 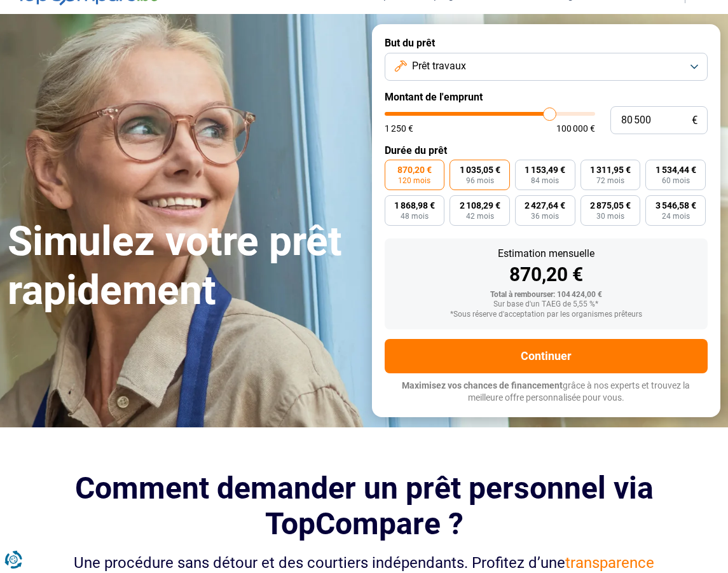 What do you see at coordinates (546, 43) in the screenshot?
I see `label: But du prêt` at bounding box center [546, 43].